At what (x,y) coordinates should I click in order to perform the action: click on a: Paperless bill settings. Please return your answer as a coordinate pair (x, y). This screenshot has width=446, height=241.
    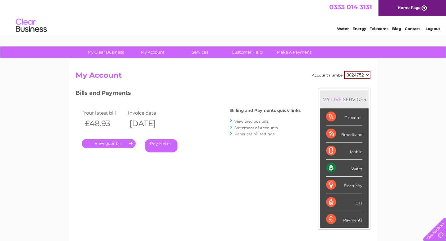
    Looking at the image, I should click on (254, 134).